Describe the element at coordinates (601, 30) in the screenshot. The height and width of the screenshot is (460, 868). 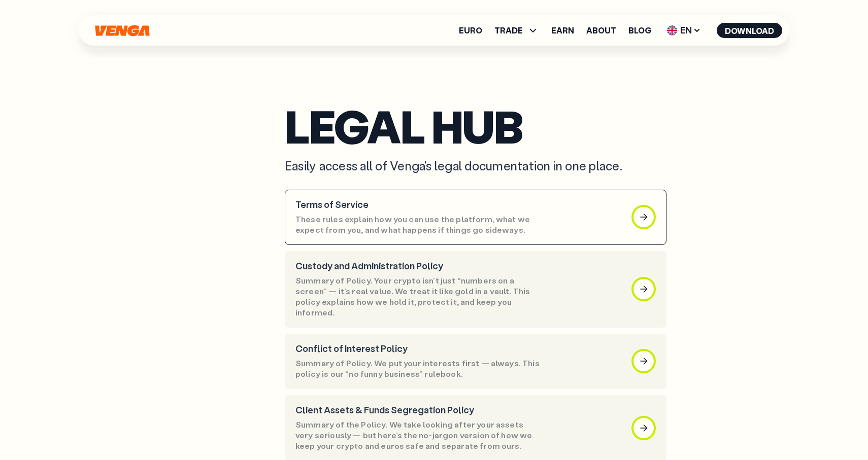
I see `a: About` at that location.